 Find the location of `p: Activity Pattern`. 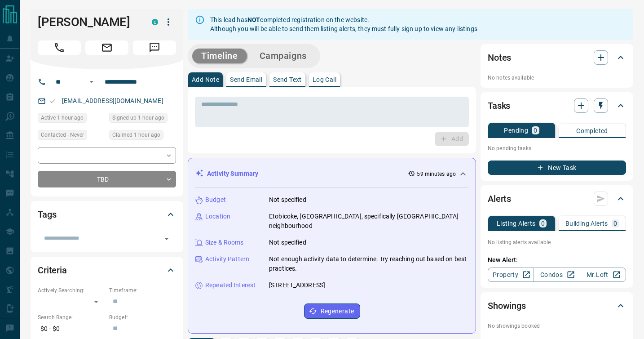

p: Activity Pattern is located at coordinates (227, 259).